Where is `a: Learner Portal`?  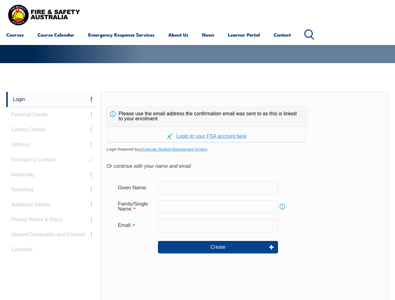 a: Learner Portal is located at coordinates (244, 35).